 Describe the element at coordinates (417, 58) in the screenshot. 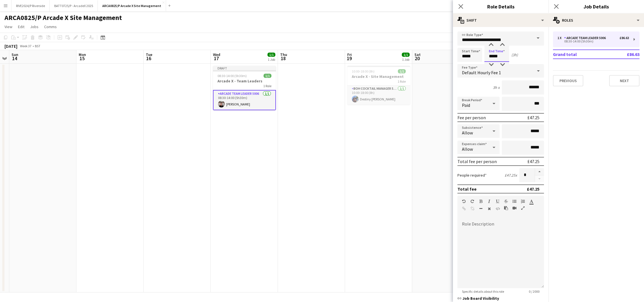

I see `span: 20` at that location.